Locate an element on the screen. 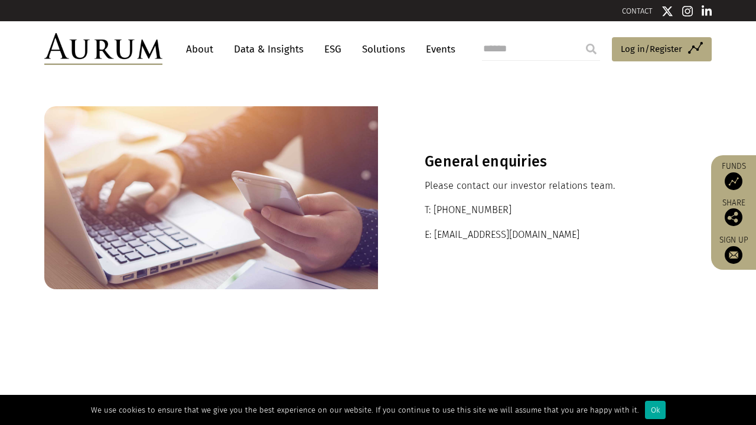 The width and height of the screenshot is (756, 425). h3: General enquiries is located at coordinates (544, 162).